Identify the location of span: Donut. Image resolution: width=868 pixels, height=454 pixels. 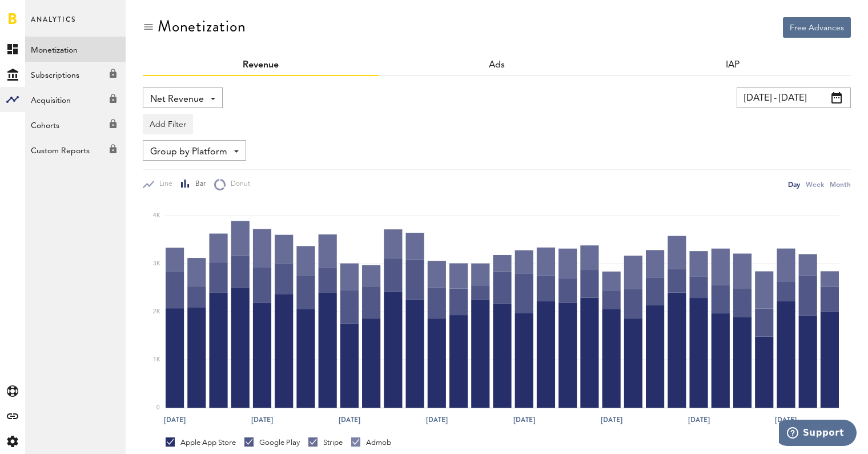
(237, 184).